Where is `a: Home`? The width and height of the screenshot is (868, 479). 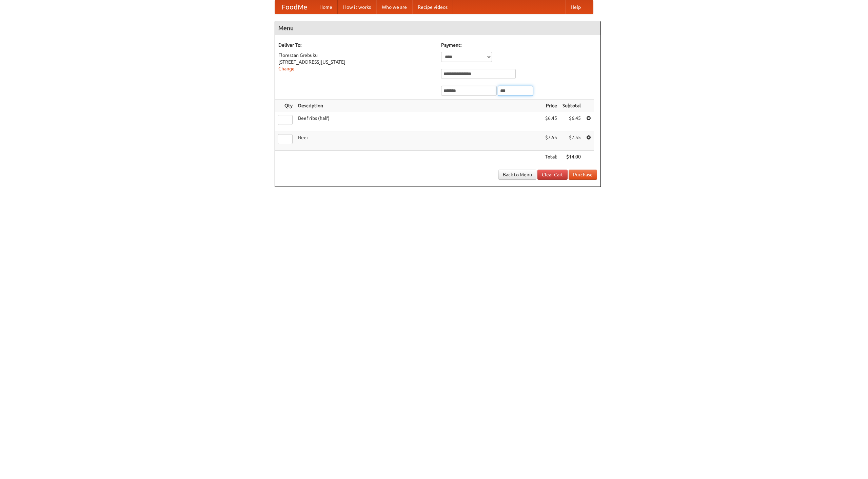 a: Home is located at coordinates (326, 7).